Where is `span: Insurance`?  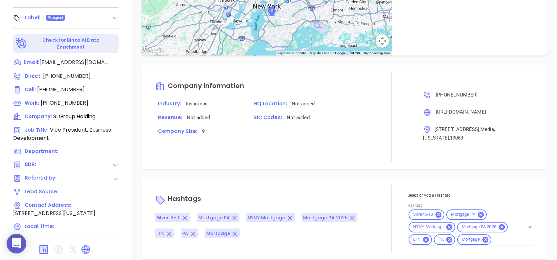
span: Insurance is located at coordinates (197, 104).